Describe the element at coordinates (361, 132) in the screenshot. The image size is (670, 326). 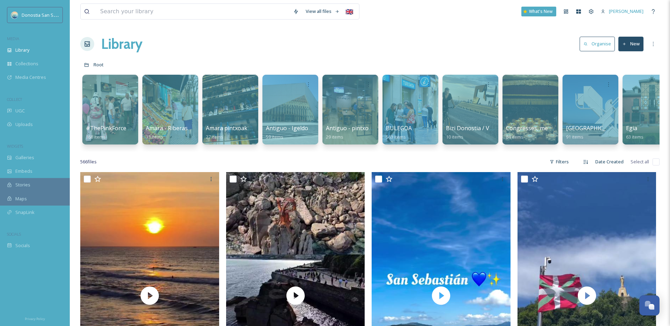
I see `a: Antiguo - pintxoak/Pintxos29 items` at that location.